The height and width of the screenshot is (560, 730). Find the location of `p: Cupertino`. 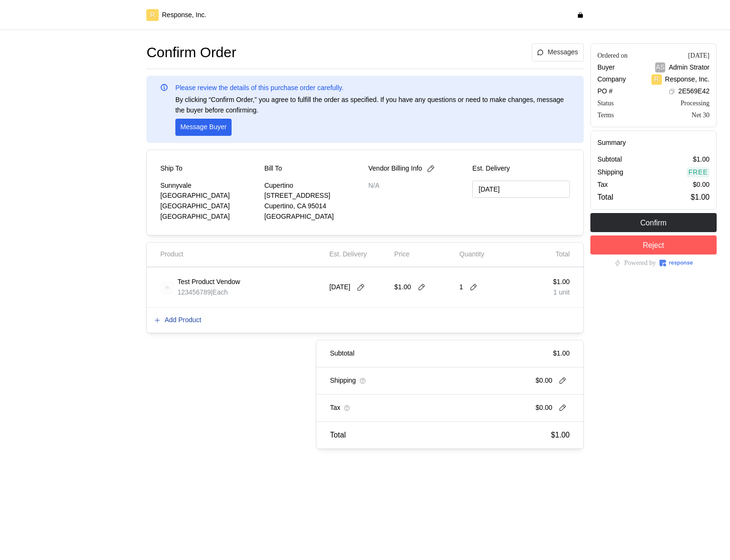

p: Cupertino is located at coordinates (313, 186).